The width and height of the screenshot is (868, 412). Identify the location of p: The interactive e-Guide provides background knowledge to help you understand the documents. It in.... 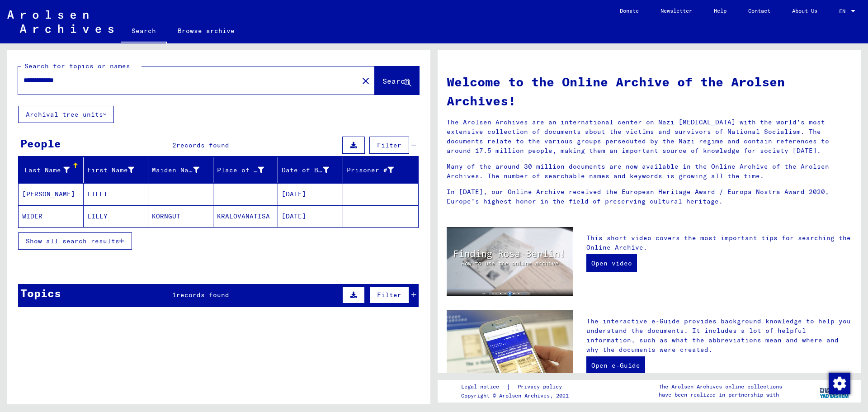
(719, 335).